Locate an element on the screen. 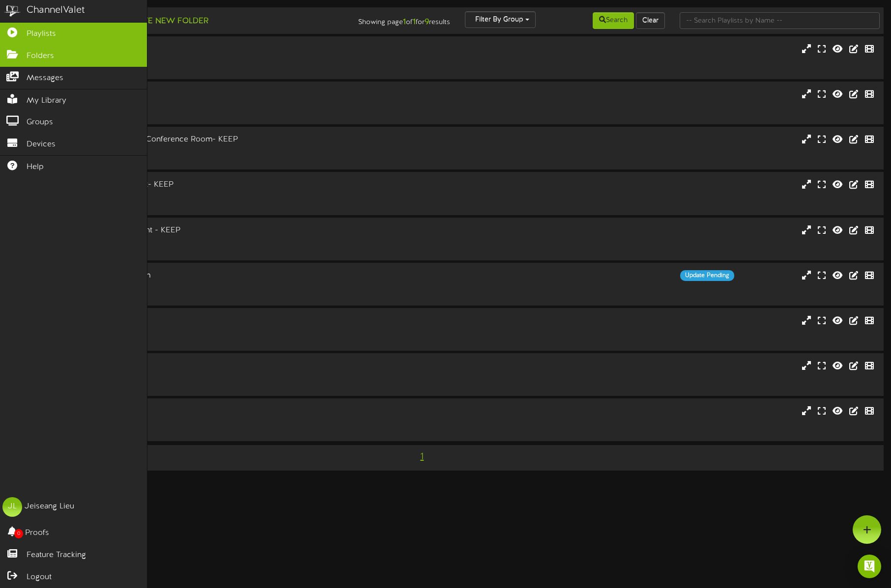 This screenshot has width=891, height=588. div: ChannelValet is located at coordinates (55, 10).